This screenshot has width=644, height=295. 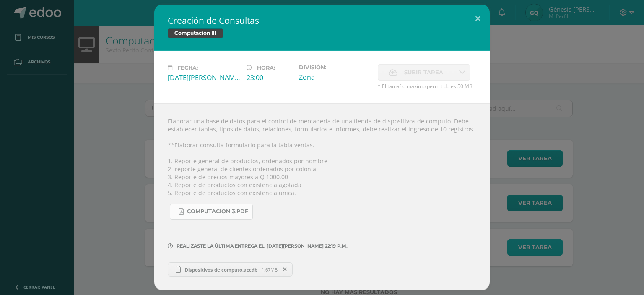 I want to click on span: Remover entrega, so click(x=285, y=269).